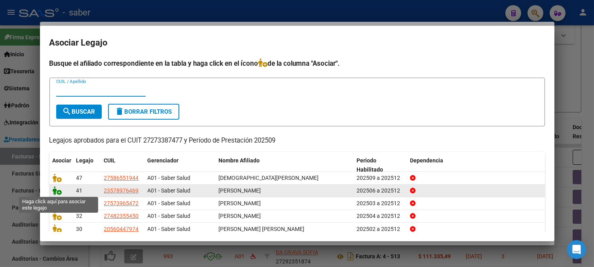 Image resolution: width=594 pixels, height=267 pixels. What do you see at coordinates (123, 165) in the screenshot?
I see `datatable-header-cell: CUIL` at bounding box center [123, 165].